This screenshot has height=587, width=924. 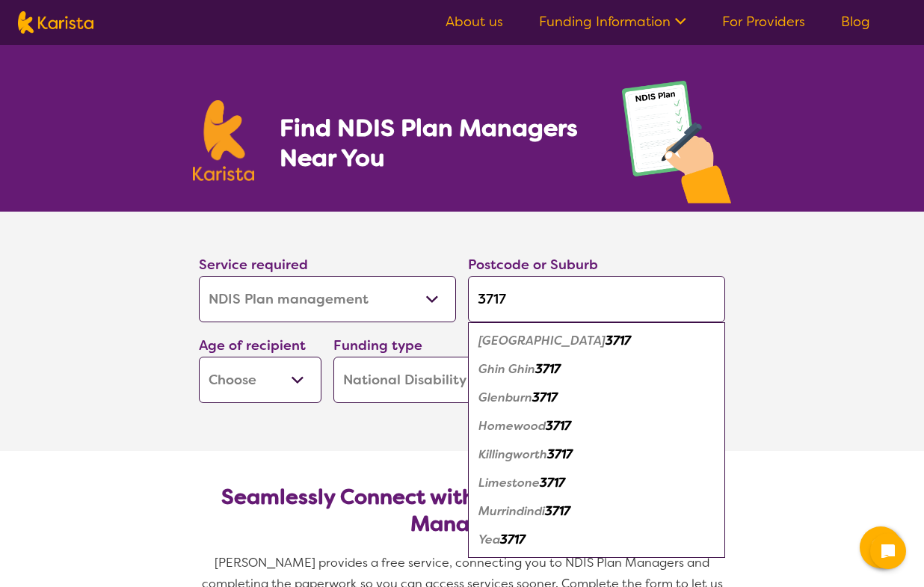 What do you see at coordinates (596, 426) in the screenshot?
I see `div: Homewood 3717` at bounding box center [596, 426].